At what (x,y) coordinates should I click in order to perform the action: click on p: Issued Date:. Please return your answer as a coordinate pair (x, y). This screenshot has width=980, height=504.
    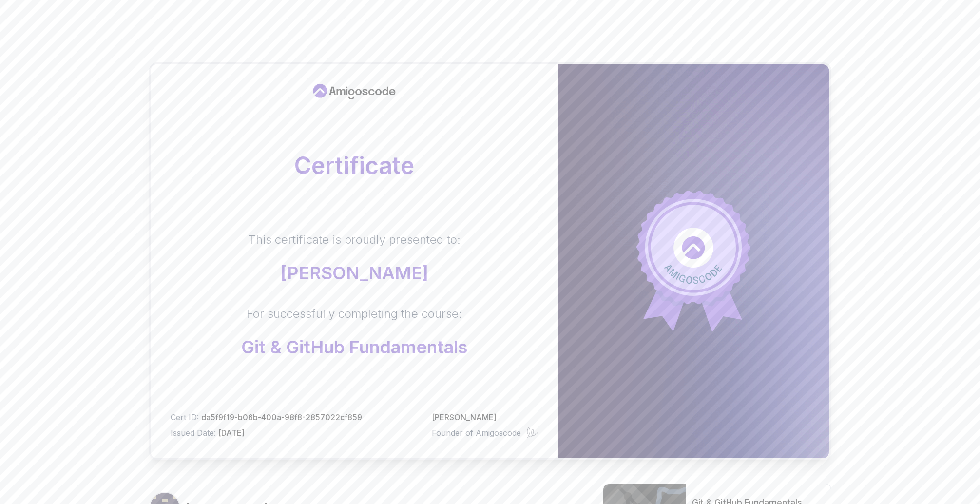
    Looking at the image, I should click on (266, 433).